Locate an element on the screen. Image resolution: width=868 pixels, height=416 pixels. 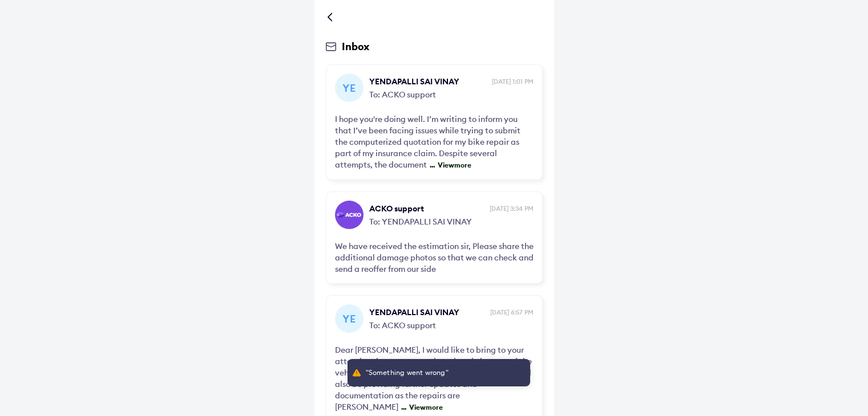
span: To: YENDAPALLI SAI VINAY is located at coordinates (451, 221).